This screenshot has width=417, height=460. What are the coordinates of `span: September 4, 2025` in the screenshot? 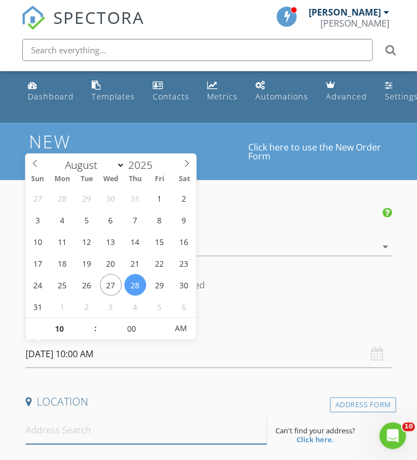 It's located at (135, 306).